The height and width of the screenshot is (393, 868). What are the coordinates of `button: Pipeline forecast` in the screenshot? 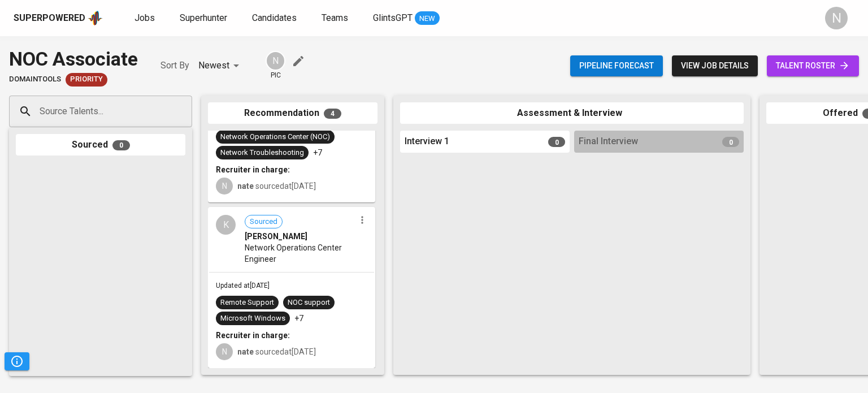 It's located at (617, 66).